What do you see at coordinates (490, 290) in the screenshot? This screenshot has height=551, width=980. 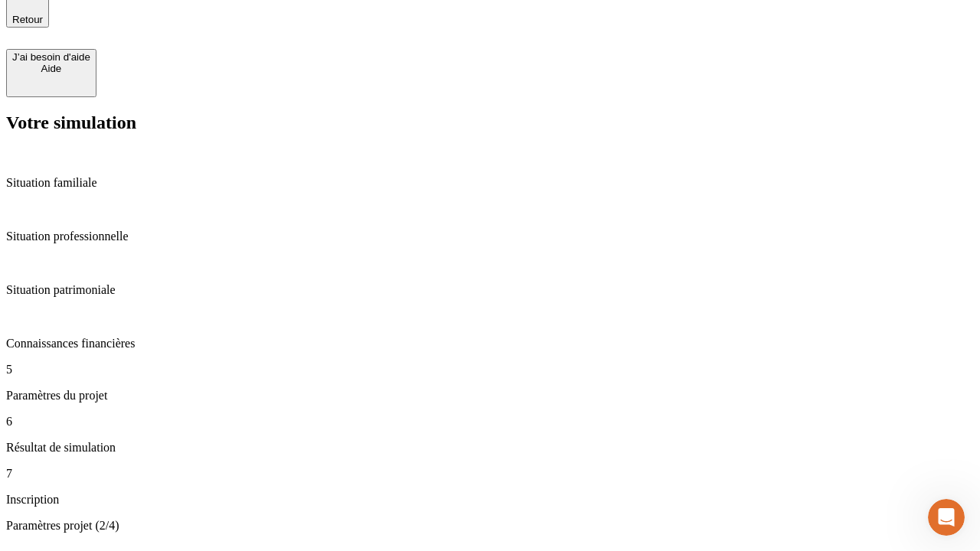 I see `p: Situation patrimoniale` at bounding box center [490, 290].